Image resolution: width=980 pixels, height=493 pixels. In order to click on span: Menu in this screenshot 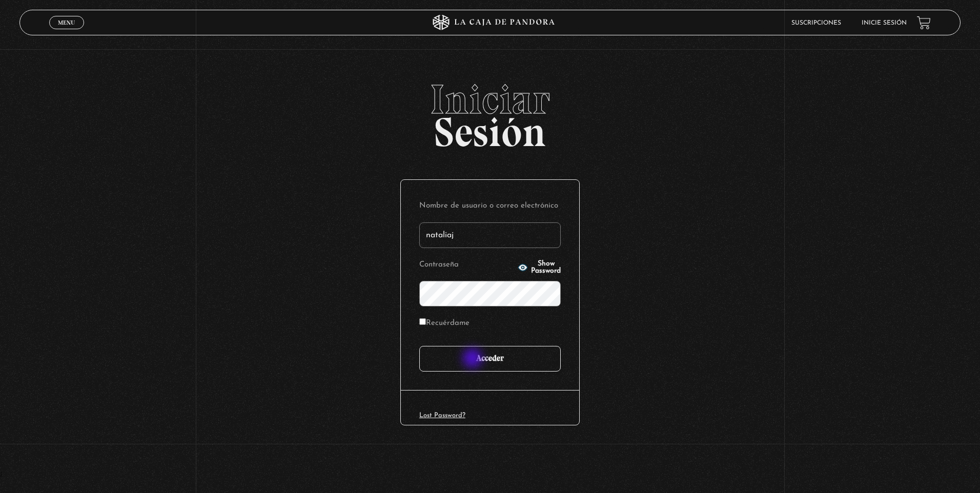, I will do `click(66, 23)`.